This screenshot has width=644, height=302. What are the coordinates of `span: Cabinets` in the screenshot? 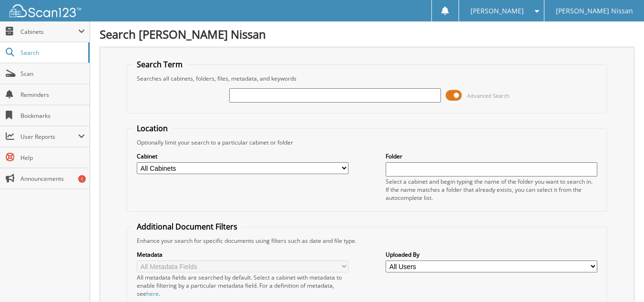 It's located at (49, 31).